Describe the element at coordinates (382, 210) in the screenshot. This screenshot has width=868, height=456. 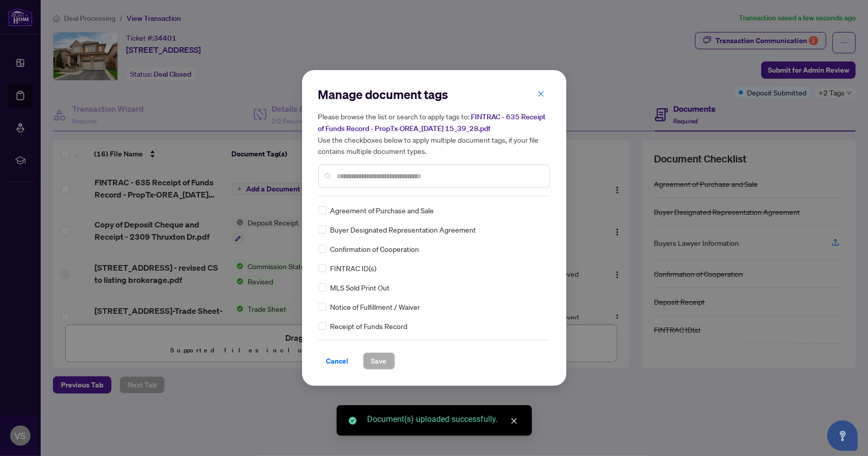
I see `span: Agreement of Purchase and Sale` at that location.